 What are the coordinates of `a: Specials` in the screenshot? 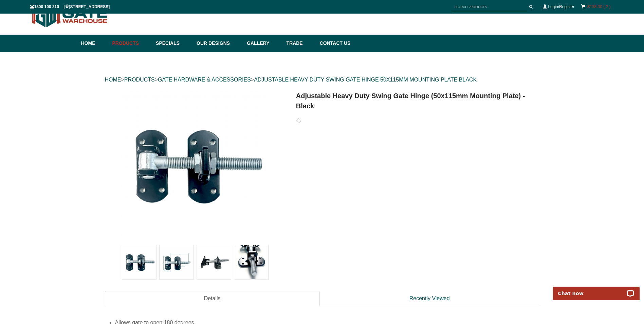 It's located at (173, 43).